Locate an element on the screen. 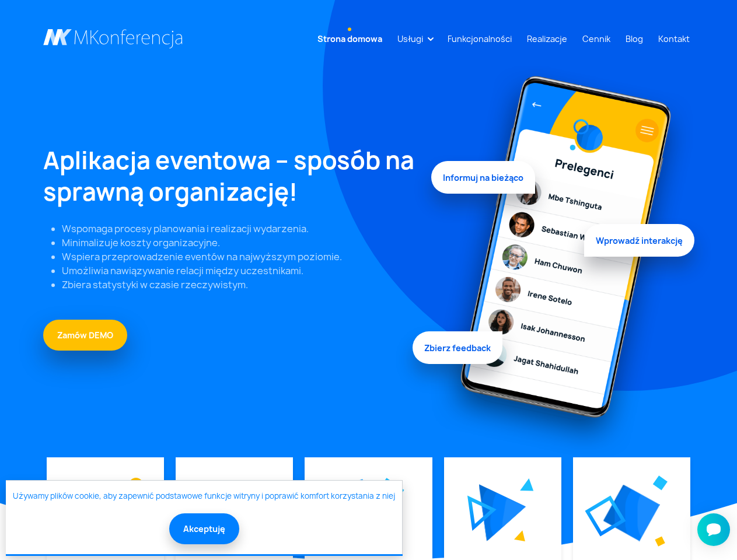 This screenshot has height=560, width=737. span: Wprowadź interakcję is located at coordinates (639, 237).